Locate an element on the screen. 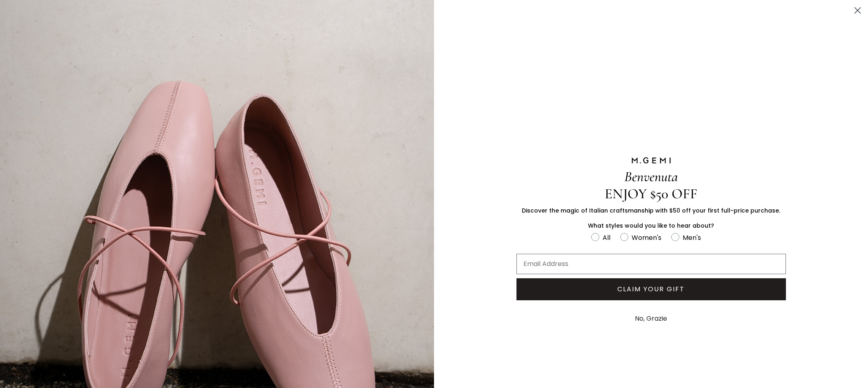 This screenshot has width=868, height=388. input: Email Address is located at coordinates (651, 264).